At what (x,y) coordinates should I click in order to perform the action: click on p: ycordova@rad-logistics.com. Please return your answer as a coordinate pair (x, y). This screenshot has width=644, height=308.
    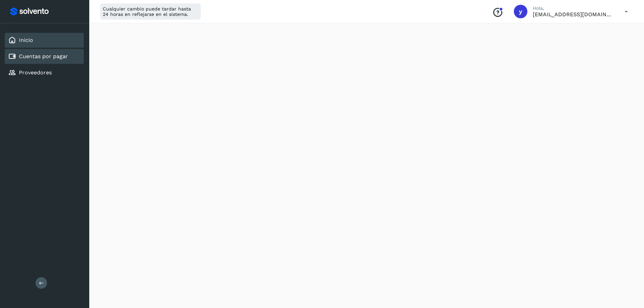
    Looking at the image, I should click on (573, 14).